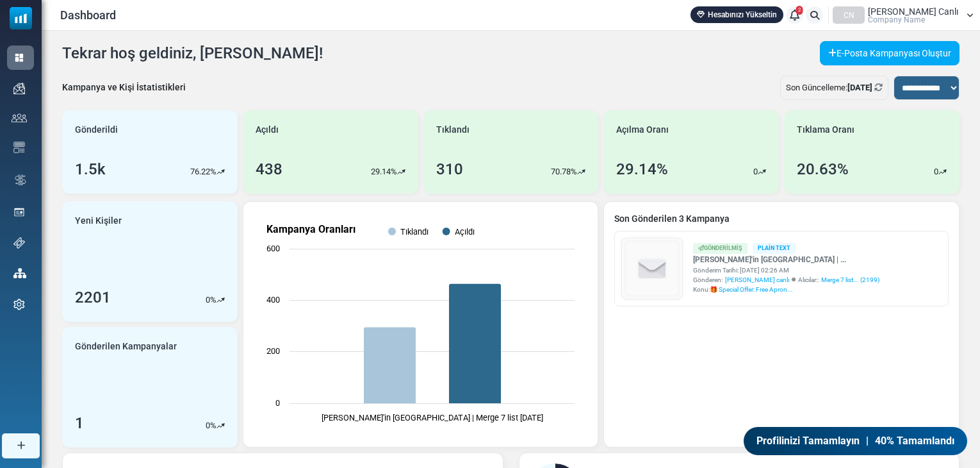 This screenshot has width=980, height=468. What do you see at coordinates (781, 219) in the screenshot?
I see `a: Son Gönderilen 3 Kampanya` at bounding box center [781, 219].